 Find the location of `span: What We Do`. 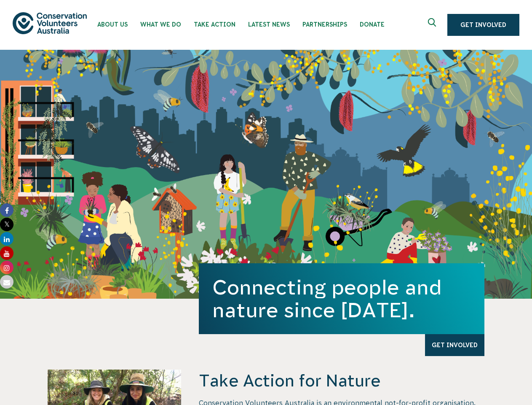

span: What We Do is located at coordinates (160, 25).